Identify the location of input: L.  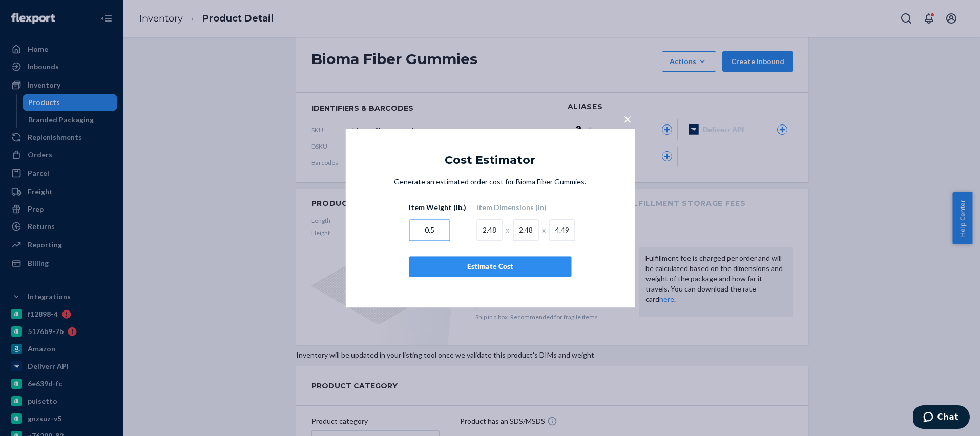
(489, 230).